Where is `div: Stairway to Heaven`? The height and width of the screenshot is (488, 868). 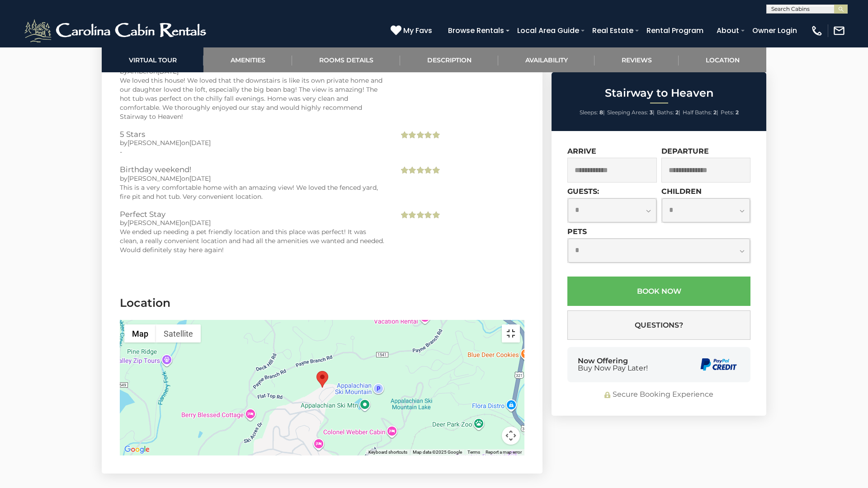
div: Stairway to Heaven is located at coordinates (322, 379).